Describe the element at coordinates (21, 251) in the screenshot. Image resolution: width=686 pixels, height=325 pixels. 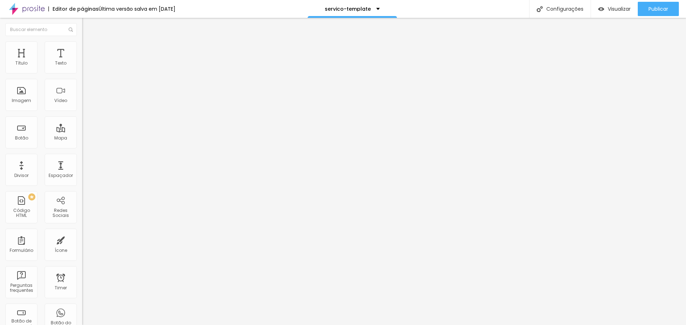
I see `div: Formulário` at that location.